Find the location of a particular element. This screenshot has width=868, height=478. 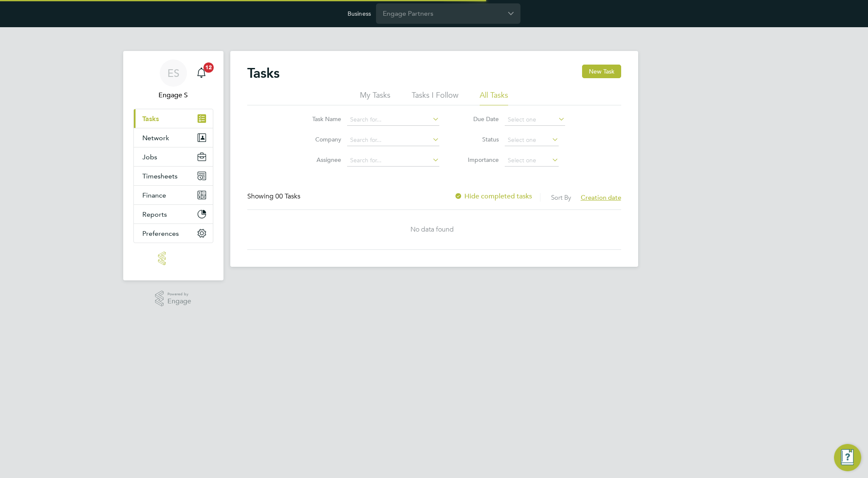

button: Network is located at coordinates (173, 138).